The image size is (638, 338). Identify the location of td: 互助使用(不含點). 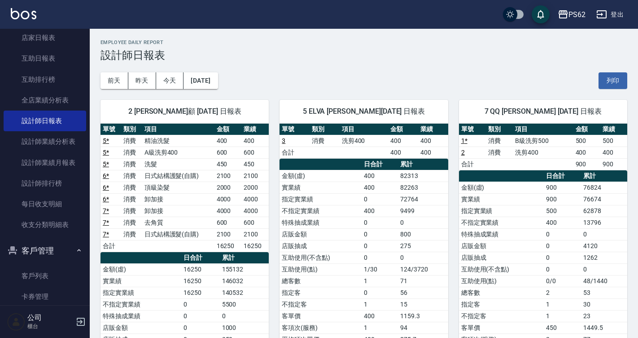
(501, 269).